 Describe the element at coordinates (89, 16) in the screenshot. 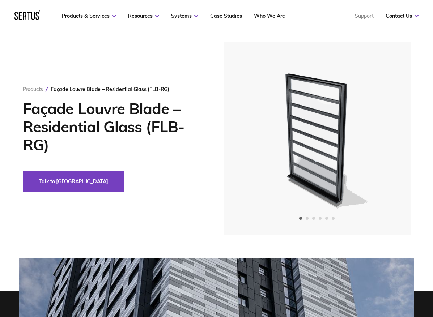

I see `a: Products & Services` at that location.